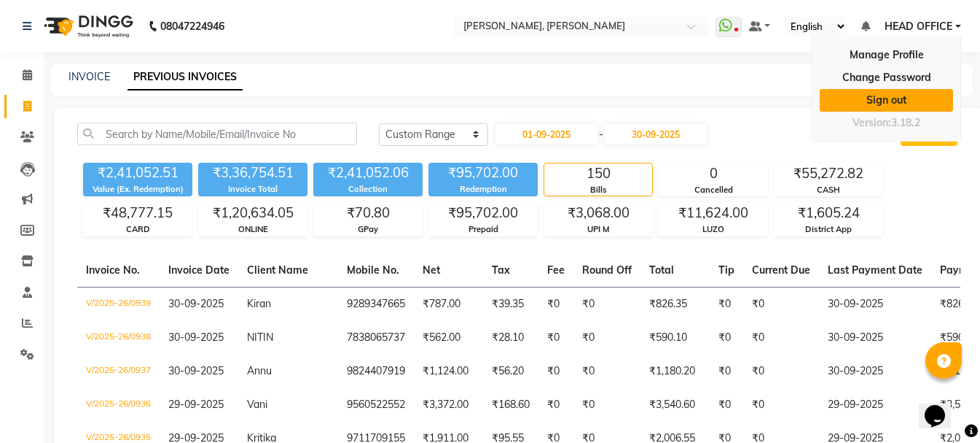 This screenshot has height=443, width=980. Describe the element at coordinates (918, 27) in the screenshot. I see `span: HEAD OFFICE` at that location.